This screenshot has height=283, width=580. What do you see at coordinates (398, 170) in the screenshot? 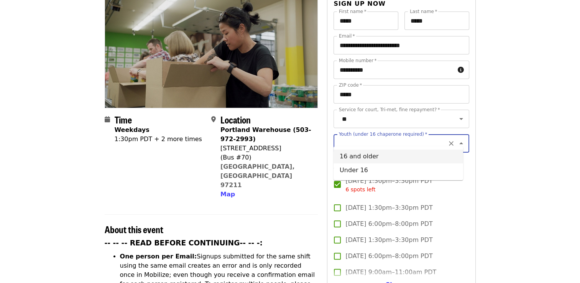
I see `li: Under 16` at bounding box center [398, 170].